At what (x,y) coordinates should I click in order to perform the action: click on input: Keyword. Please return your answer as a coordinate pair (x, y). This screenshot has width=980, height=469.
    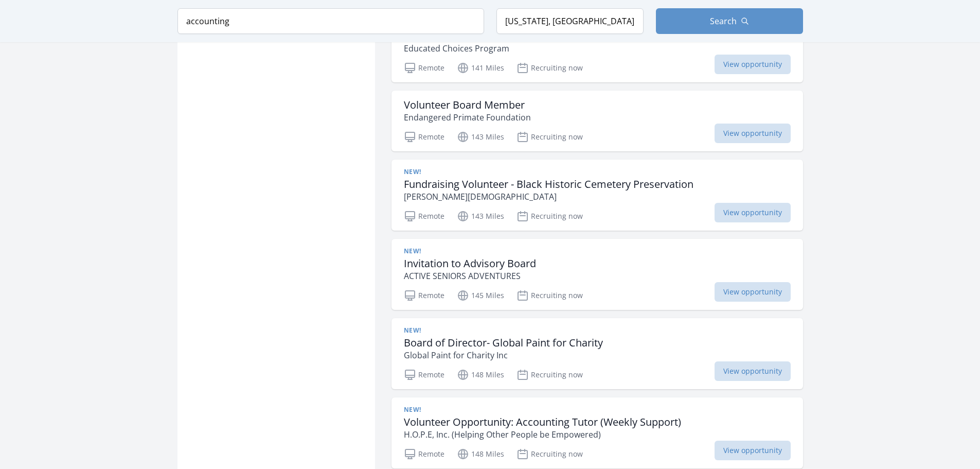
    Looking at the image, I should click on (331, 21).